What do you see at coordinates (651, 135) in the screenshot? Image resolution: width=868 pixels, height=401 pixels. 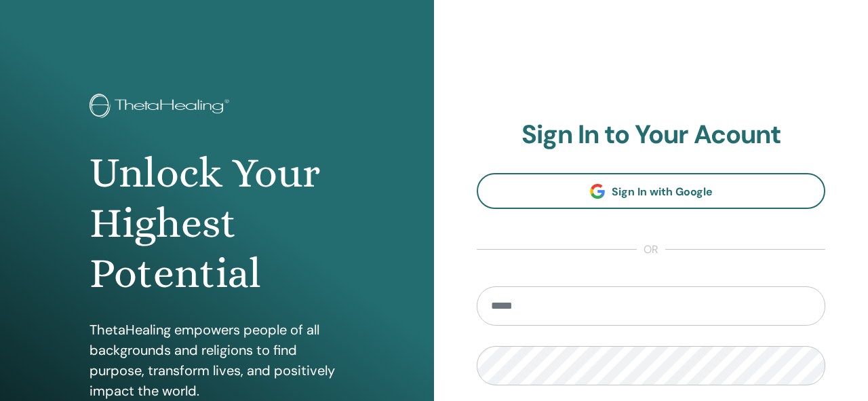 I see `h2: Sign In to Your Acount` at bounding box center [651, 135].